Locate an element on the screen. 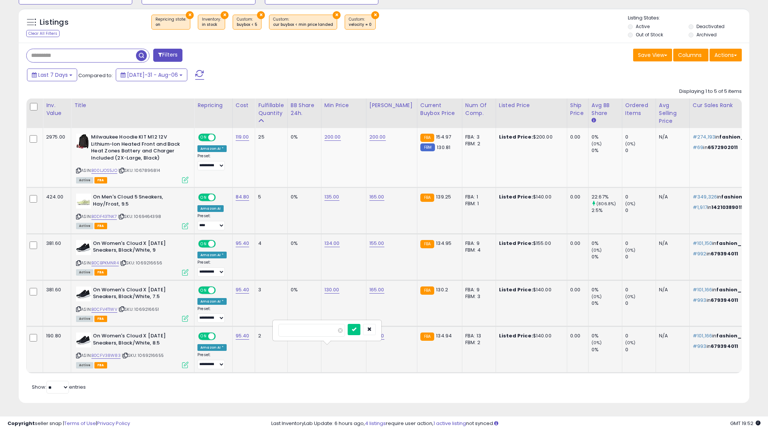 The width and height of the screenshot is (768, 431). div: Num of Comp. is located at coordinates (479, 109).